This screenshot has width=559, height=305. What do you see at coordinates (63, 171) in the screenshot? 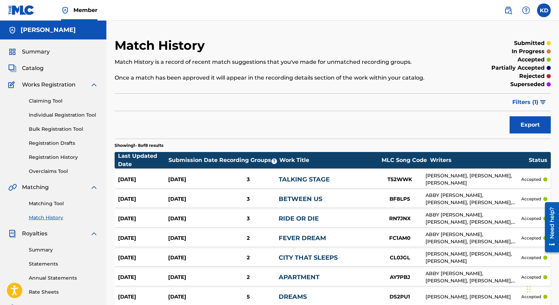
I see `a: Overclaims Tool` at bounding box center [63, 171].